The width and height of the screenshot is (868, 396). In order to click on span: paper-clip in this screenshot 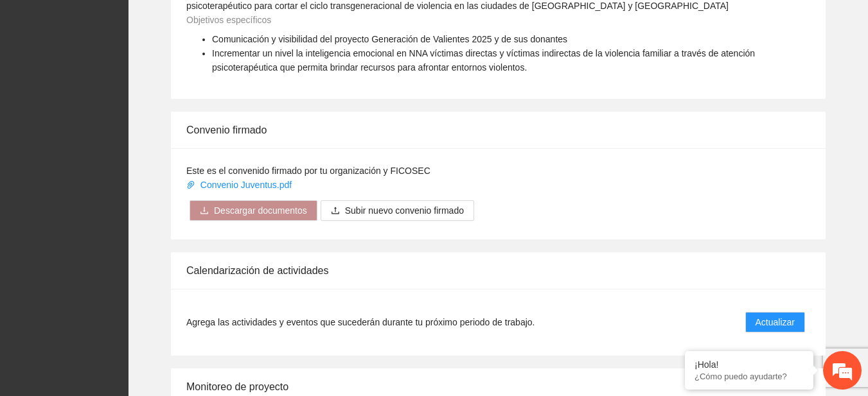, I will do `click(190, 185)`.